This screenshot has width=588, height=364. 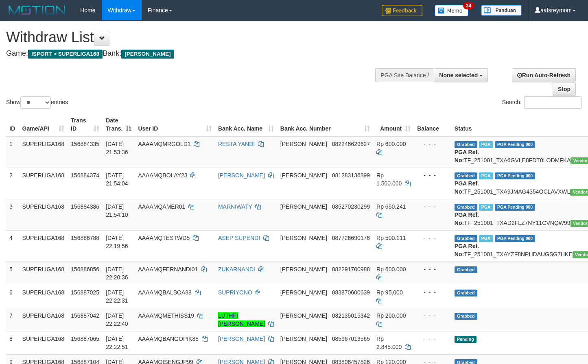 I want to click on td: 3, so click(x=12, y=214).